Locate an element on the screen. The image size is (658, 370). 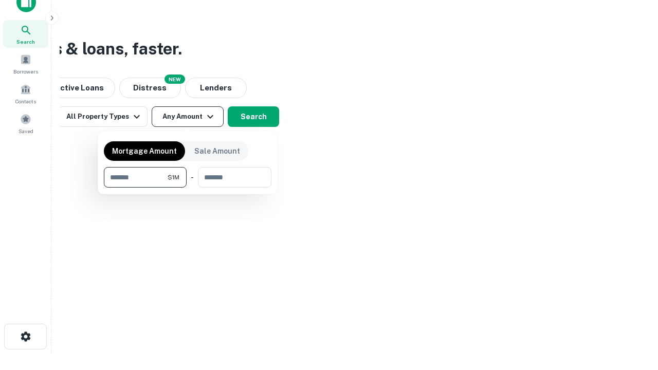
div: Chat Widget is located at coordinates (632, 313).